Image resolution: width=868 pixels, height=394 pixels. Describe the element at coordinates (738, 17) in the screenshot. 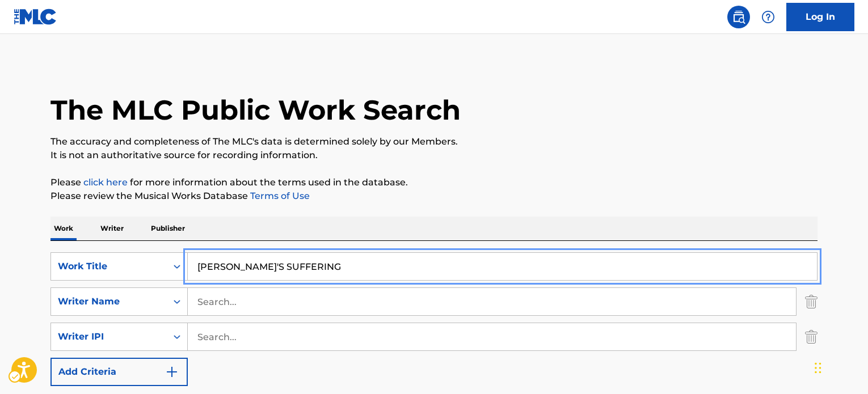

I see `img: search` at that location.